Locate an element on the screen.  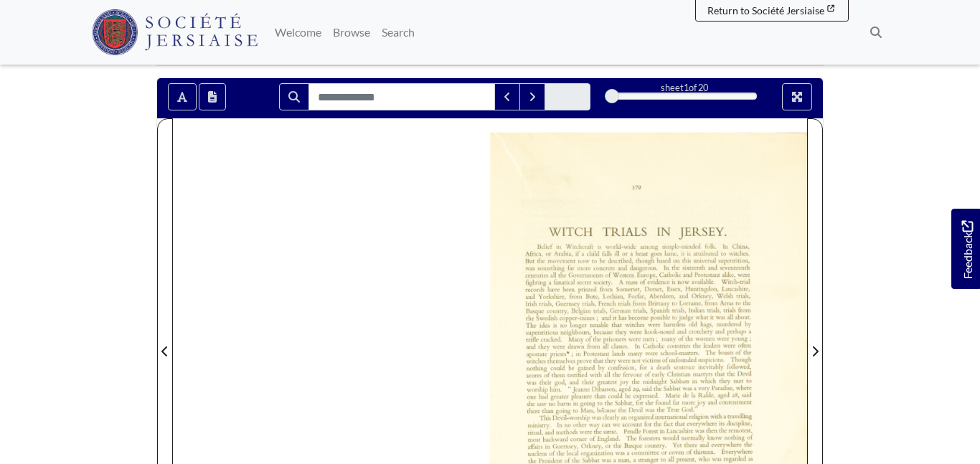
a: Welcome is located at coordinates (297, 33).